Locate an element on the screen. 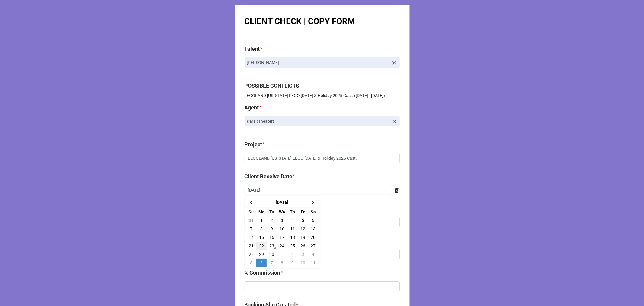 The width and height of the screenshot is (644, 306). th: Tu is located at coordinates (272, 212).